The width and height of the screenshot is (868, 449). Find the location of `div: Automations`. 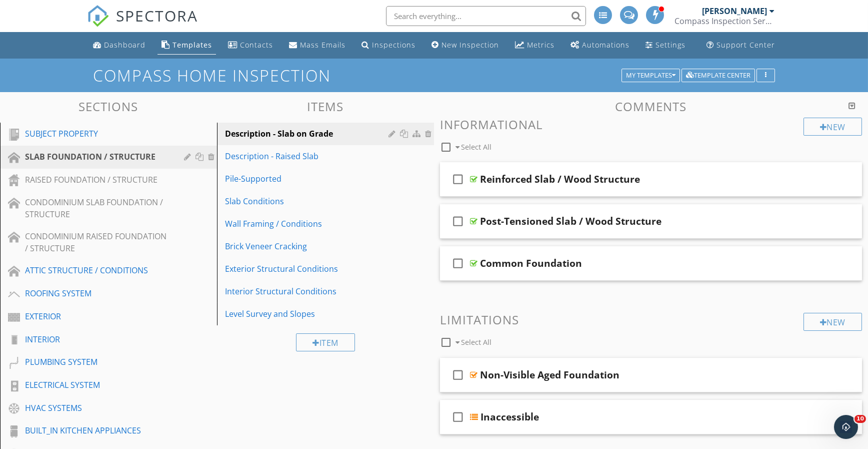

div: Automations is located at coordinates (606, 44).